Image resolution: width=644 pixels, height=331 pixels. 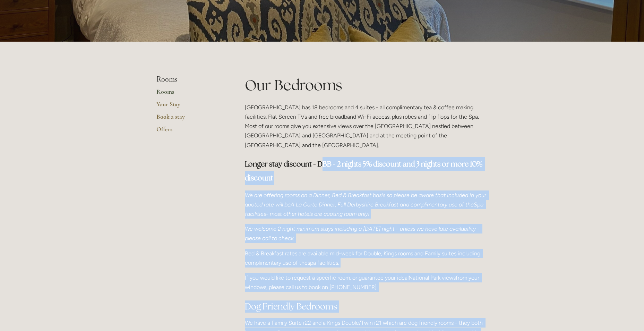 What do you see at coordinates (189, 79) in the screenshot?
I see `li: Rooms` at bounding box center [189, 79].